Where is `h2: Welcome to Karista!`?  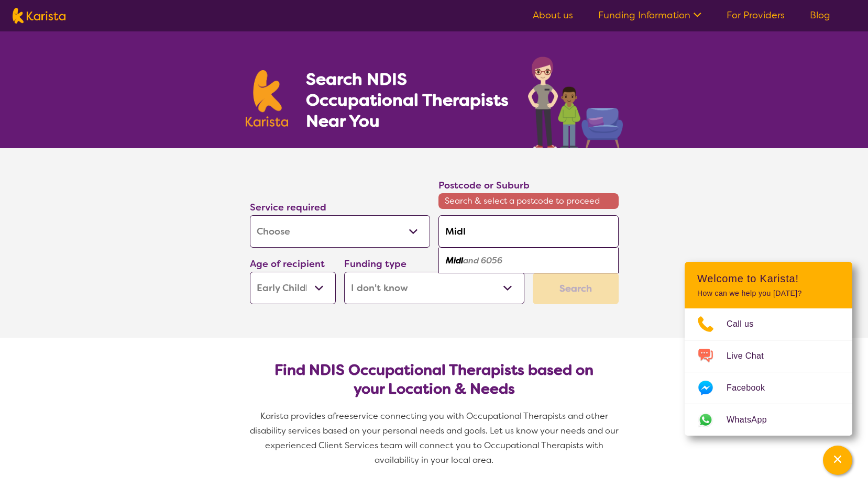
h2: Welcome to Karista! is located at coordinates (768, 279).